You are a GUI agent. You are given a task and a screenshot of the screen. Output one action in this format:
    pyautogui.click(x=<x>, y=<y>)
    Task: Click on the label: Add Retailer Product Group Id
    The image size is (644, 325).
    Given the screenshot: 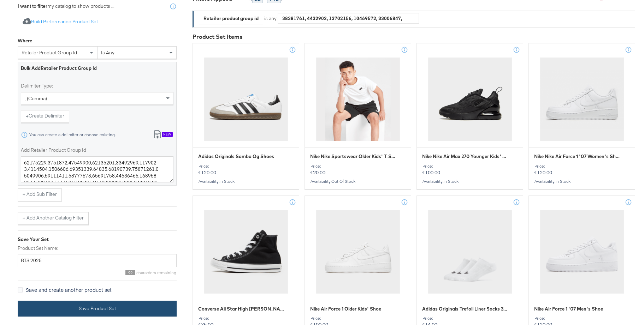 What is the action you would take?
    pyautogui.click(x=97, y=150)
    